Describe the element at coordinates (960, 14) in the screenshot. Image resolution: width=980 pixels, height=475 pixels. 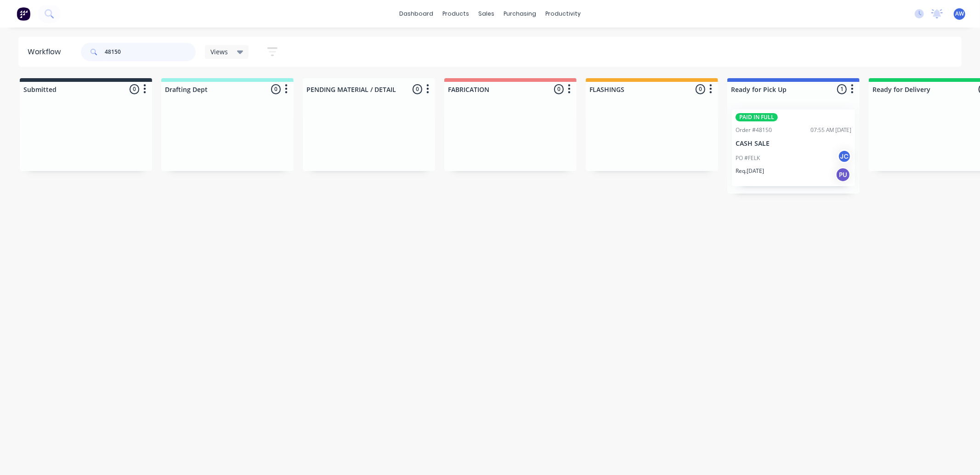
I see `span: AW` at that location.